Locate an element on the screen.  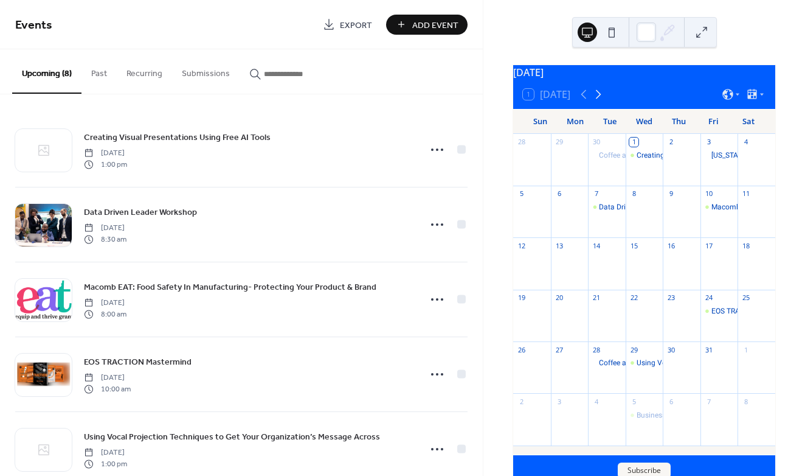
span: Data Driven Leader Workshop is located at coordinates (141, 212).